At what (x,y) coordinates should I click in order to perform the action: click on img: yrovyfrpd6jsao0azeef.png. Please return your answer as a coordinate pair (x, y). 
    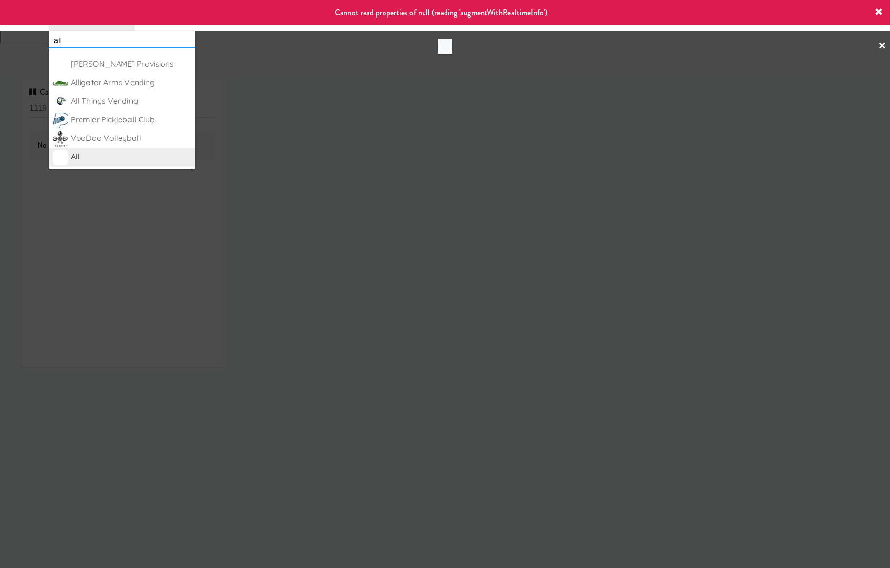
    Looking at the image, I should click on (60, 120).